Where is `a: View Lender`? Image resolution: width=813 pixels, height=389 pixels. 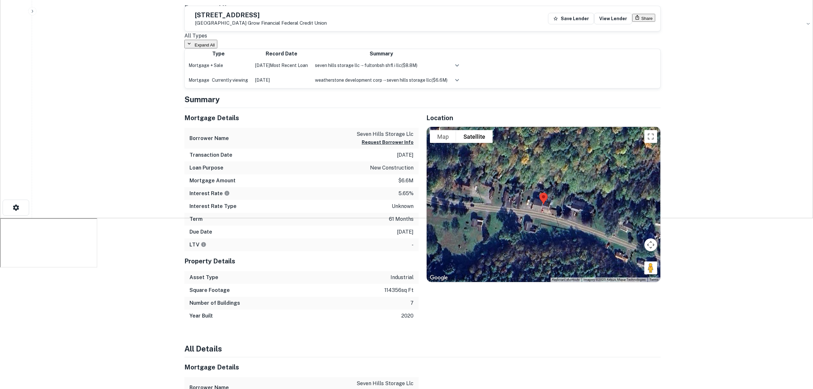
a: View Lender is located at coordinates (613, 19).